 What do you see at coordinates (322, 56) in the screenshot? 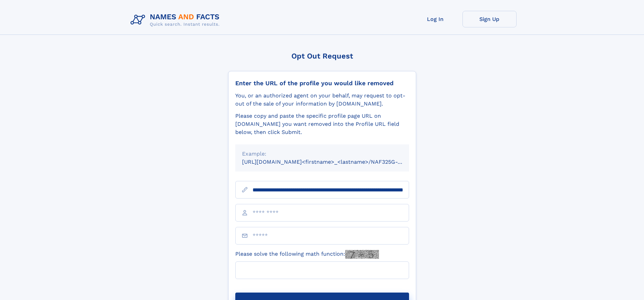
I see `div: Opt Out Request` at bounding box center [322, 56].